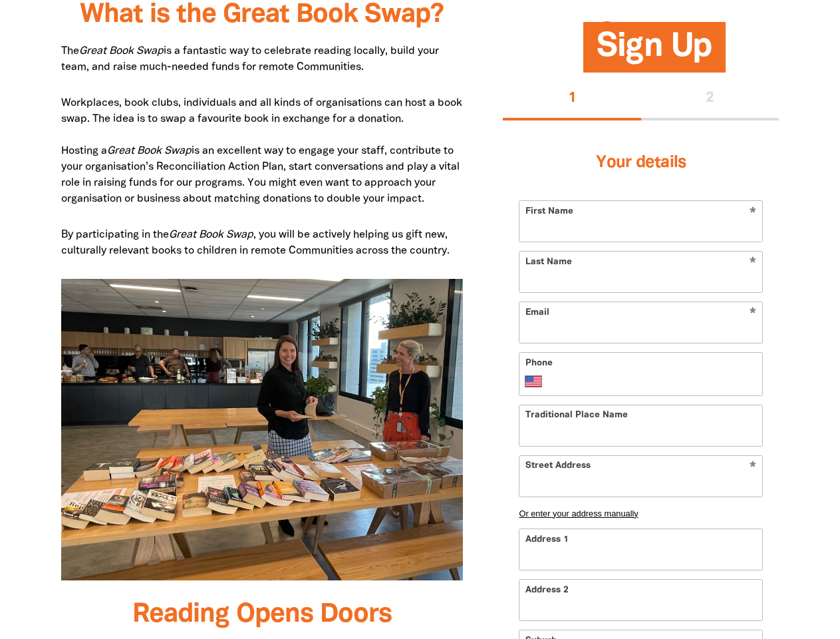 This screenshot has width=840, height=639. I want to click on p: By participating in the , you will be actively helping us gift new, culturally relevant books to ..., so click(262, 243).